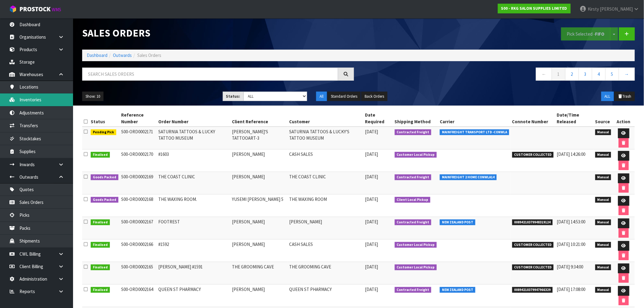 Image resolution: width=644 pixels, height=308 pixels. Describe the element at coordinates (612, 74) in the screenshot. I see `a: 5` at that location.